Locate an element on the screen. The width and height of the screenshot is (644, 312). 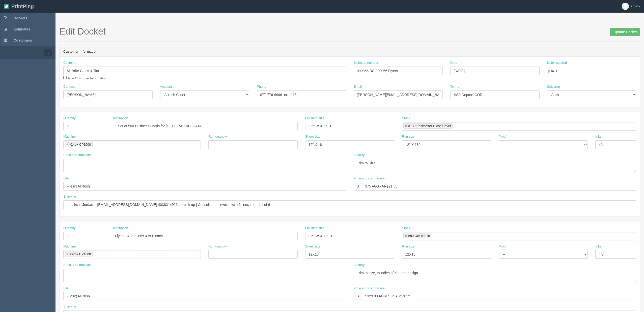
textarea: Trim to Size is located at coordinates (495, 166).